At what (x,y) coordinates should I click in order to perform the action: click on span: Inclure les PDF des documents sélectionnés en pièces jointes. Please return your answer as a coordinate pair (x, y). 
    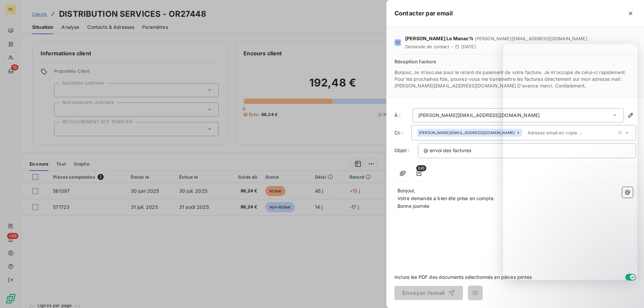
    Looking at the image, I should click on (463, 277).